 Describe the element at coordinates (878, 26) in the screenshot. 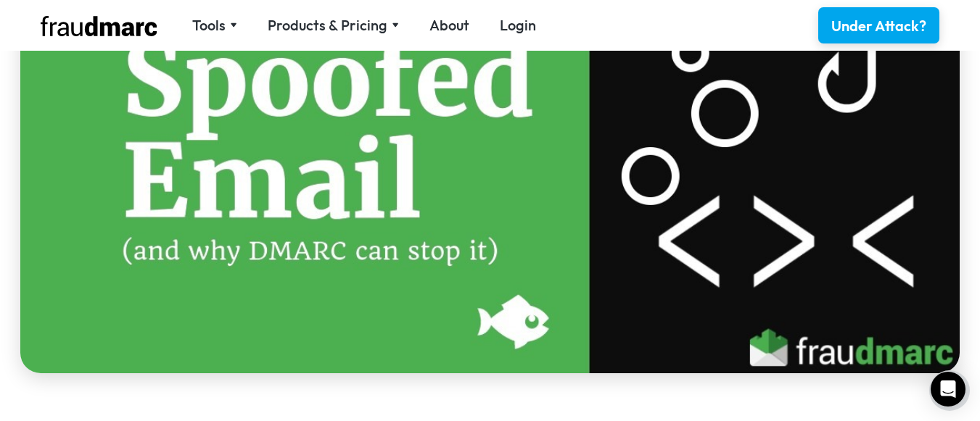

I see `a: Under Attack?` at that location.